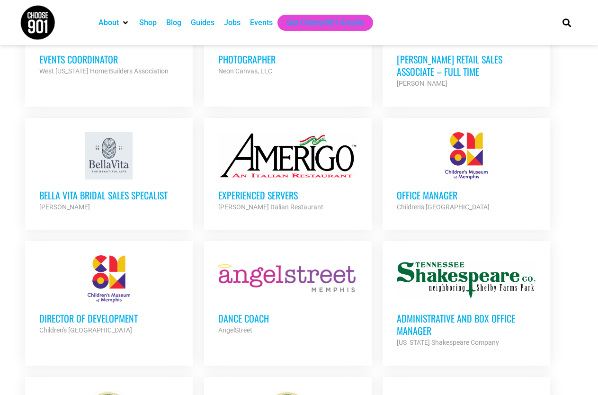  I want to click on div: Get Choose901 Emails, so click(325, 23).